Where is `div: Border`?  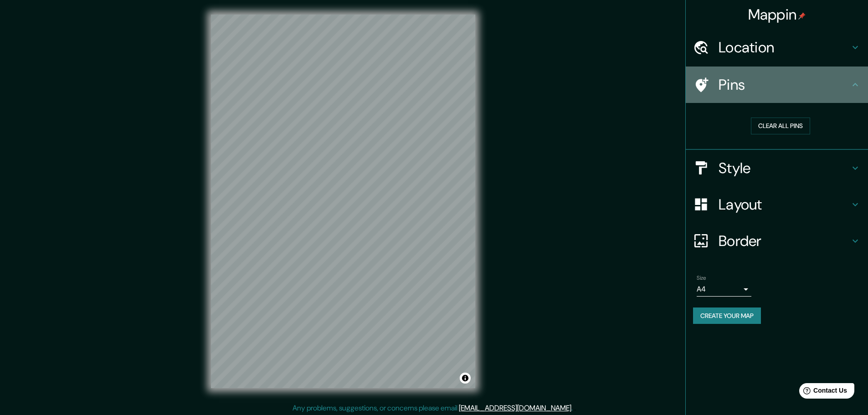
div: Border is located at coordinates (777, 241).